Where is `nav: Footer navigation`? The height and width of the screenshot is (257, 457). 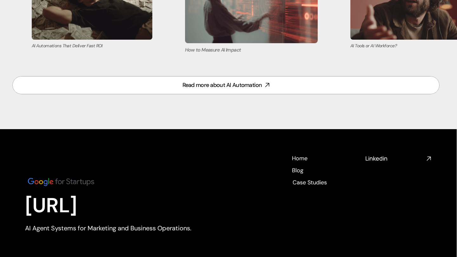
nav: Footer navigation is located at coordinates (324, 170).